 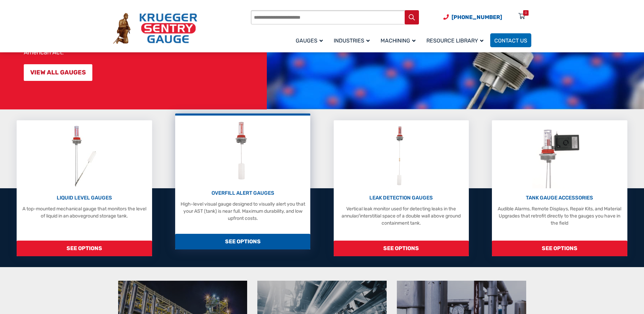 What do you see at coordinates (84, 188) in the screenshot?
I see `a: Liquid Level Gauges LIQUID LEVEL GAUGES A top-mounted mechanical gauge that monitors the level of...` at bounding box center [84, 188].